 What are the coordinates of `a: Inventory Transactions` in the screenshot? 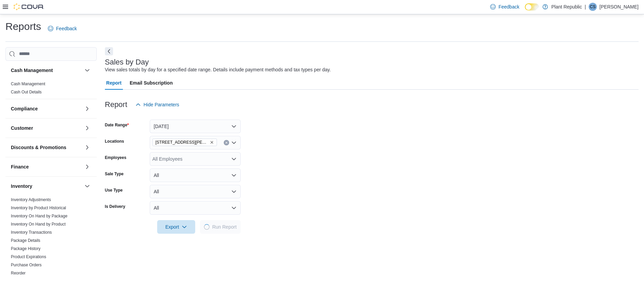 It's located at (31, 232).